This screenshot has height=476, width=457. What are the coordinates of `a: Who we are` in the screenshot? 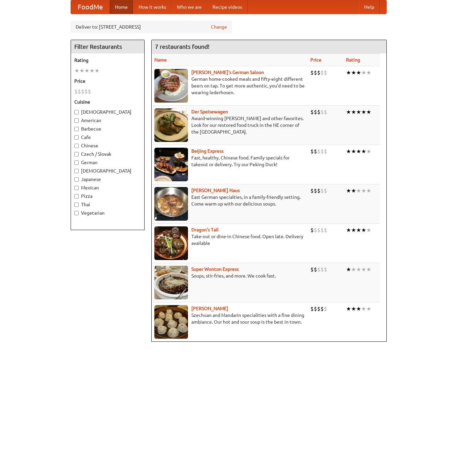 It's located at (189, 7).